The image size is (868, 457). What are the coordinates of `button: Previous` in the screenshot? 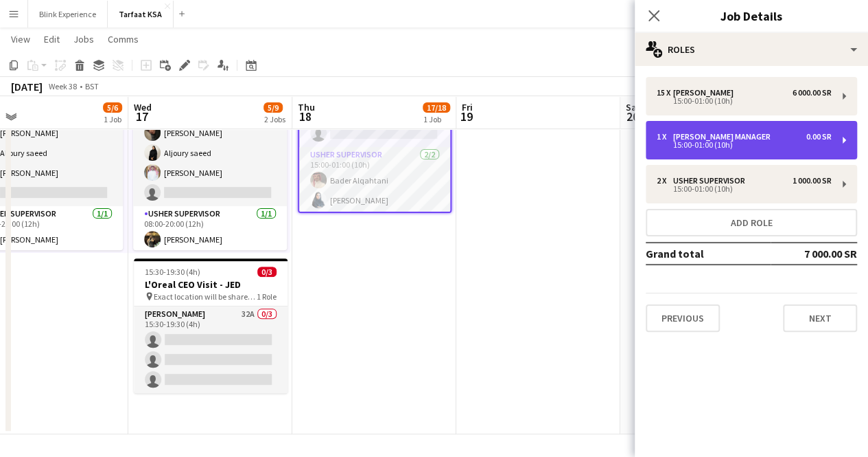 It's located at (683, 318).